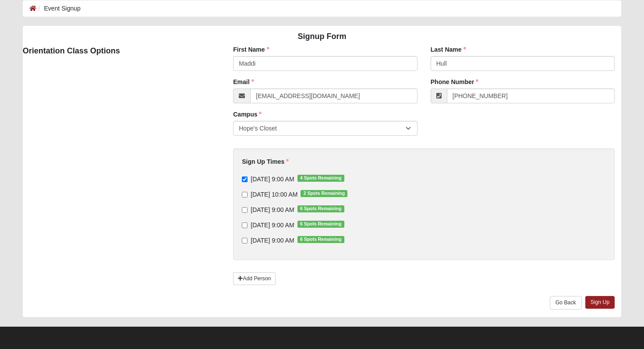 The image size is (644, 349). What do you see at coordinates (320, 178) in the screenshot?
I see `span: 4 Spots Remaining` at bounding box center [320, 178].